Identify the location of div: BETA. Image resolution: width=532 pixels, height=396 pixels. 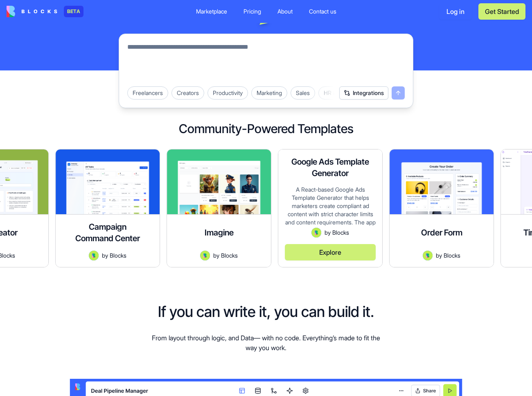
(74, 12).